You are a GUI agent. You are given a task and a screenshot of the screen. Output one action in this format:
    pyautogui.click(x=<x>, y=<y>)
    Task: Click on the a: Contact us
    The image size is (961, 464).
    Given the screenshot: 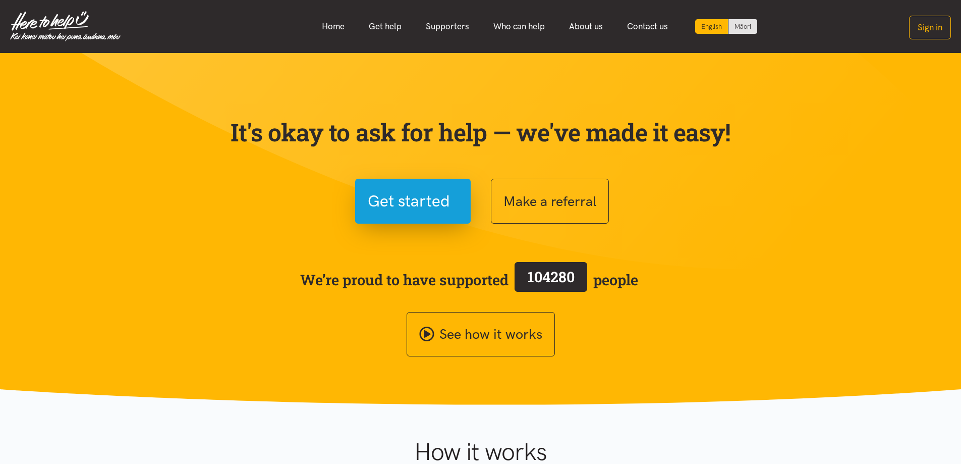 What is the action you would take?
    pyautogui.click(x=648, y=26)
    